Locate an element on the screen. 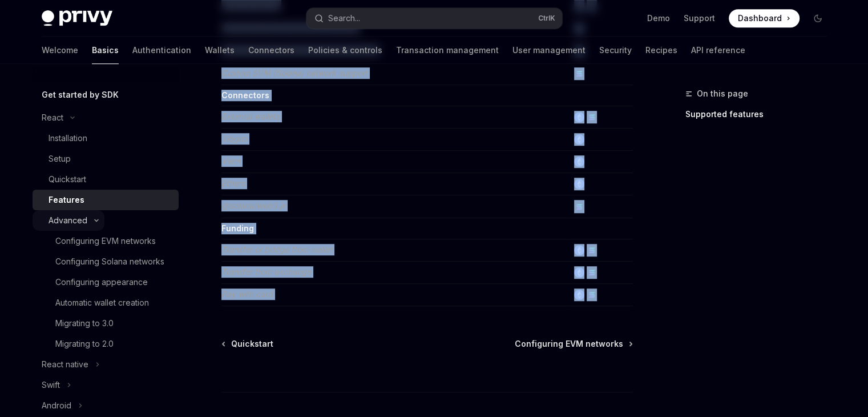  div: Advanced is located at coordinates (68, 220).